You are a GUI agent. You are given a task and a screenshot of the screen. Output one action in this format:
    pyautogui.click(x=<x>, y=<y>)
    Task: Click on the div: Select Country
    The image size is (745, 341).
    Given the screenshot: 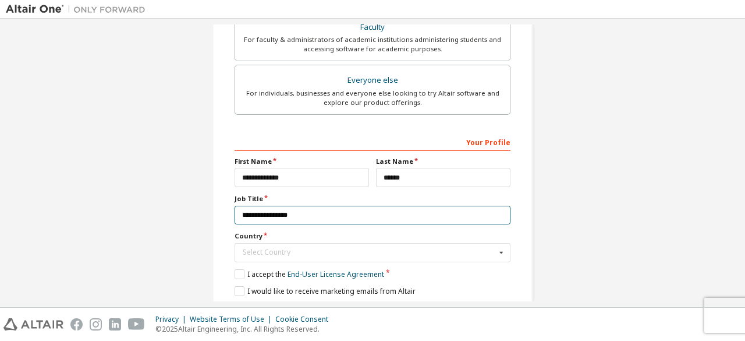 What is the action you would take?
    pyautogui.click(x=369, y=252)
    